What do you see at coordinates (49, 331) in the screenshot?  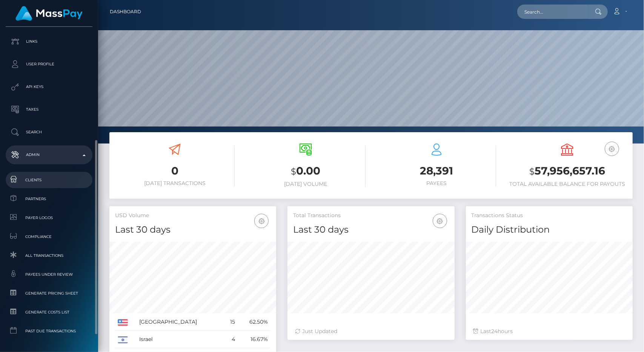 I see `span: Past Due Transactions` at bounding box center [49, 331].